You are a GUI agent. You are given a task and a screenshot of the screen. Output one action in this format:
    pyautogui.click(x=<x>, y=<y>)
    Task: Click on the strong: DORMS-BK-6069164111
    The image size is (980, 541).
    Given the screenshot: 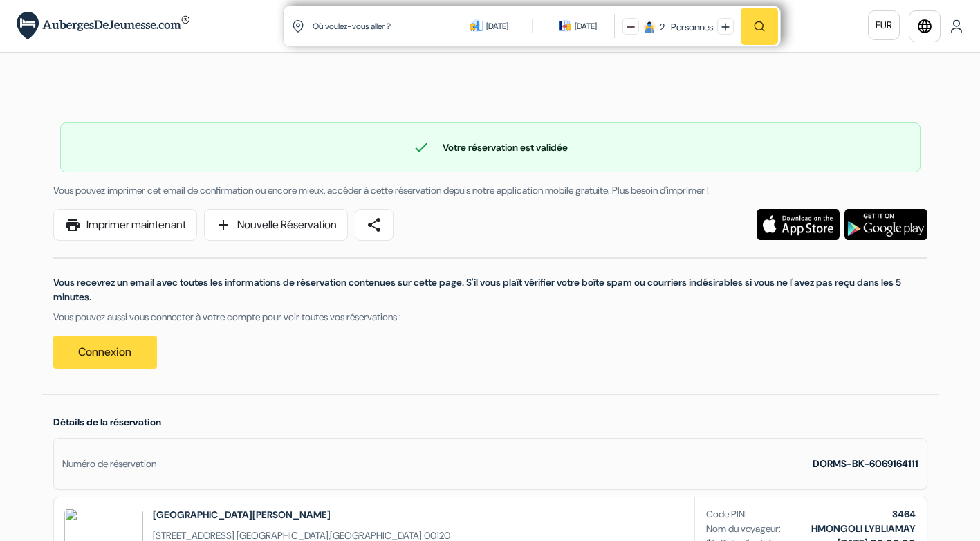 What is the action you would take?
    pyautogui.click(x=865, y=463)
    